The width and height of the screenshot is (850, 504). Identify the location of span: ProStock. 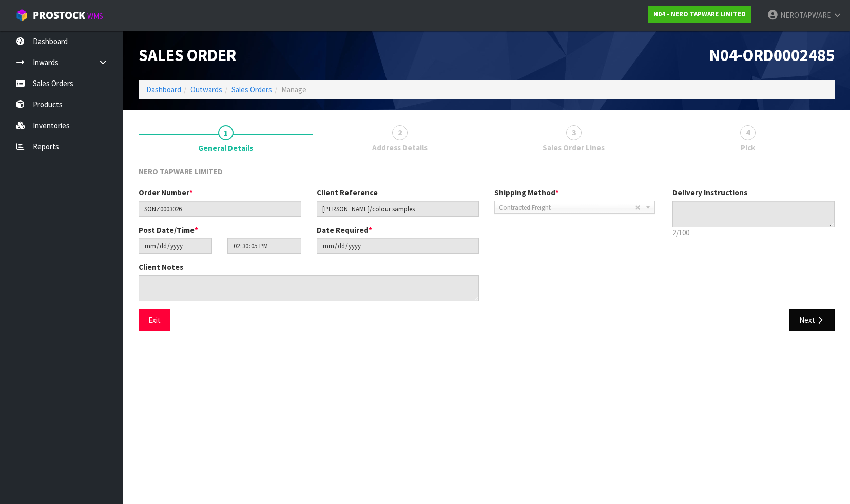
(59, 15).